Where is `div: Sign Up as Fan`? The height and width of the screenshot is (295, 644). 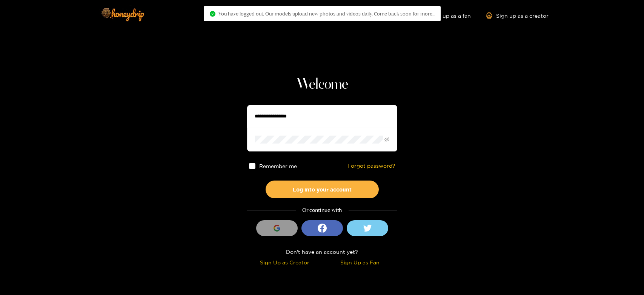 div: Sign Up as Fan is located at coordinates (360, 262).